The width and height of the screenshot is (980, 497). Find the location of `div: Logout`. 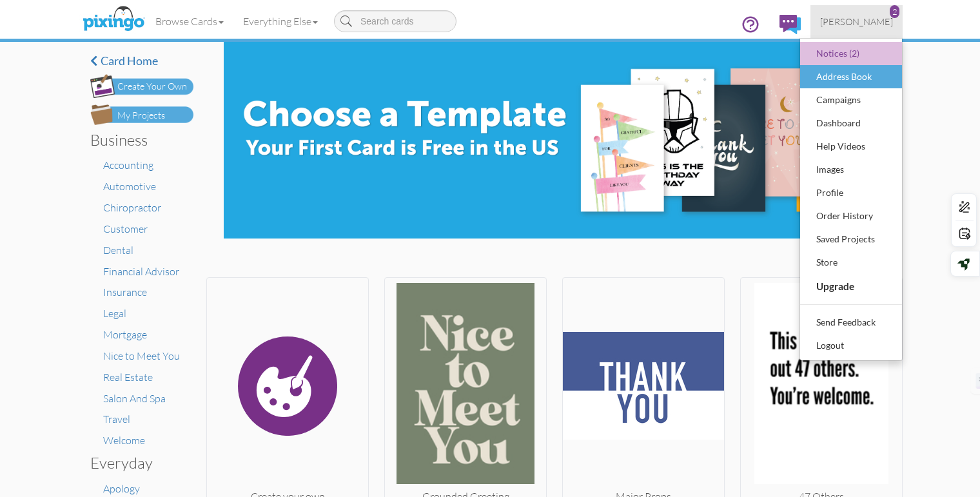

div: Logout is located at coordinates (851, 346).